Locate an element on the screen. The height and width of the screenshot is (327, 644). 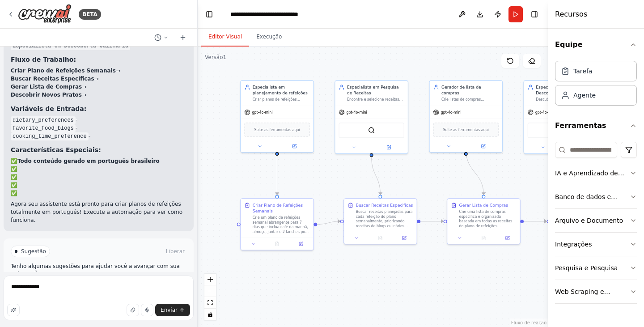
font: Enviar is located at coordinates (169, 310).